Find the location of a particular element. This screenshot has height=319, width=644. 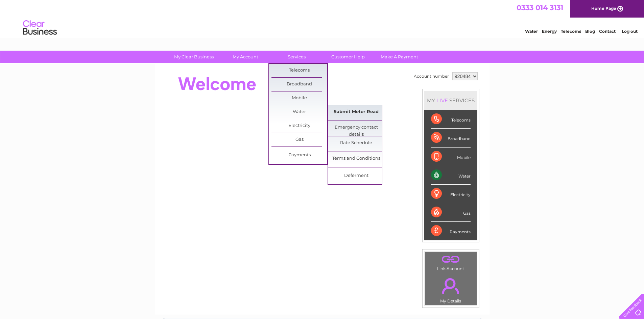

a: Emergency contact details is located at coordinates (356, 128).